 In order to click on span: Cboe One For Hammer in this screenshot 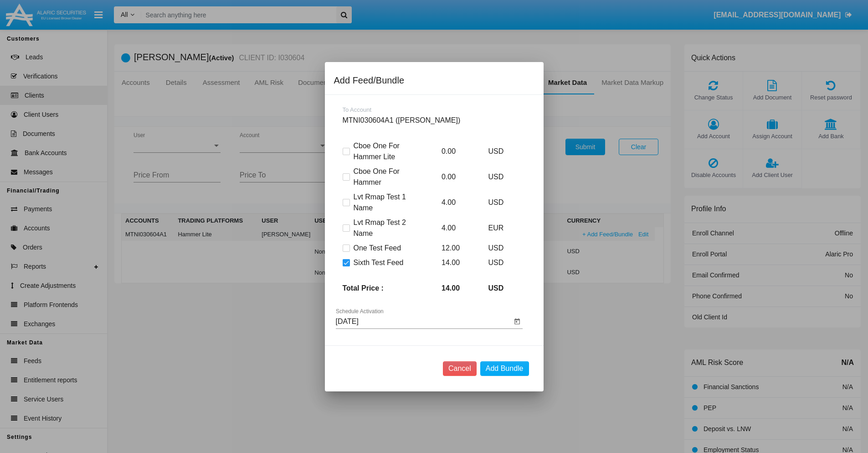, I will do `click(388, 177)`.